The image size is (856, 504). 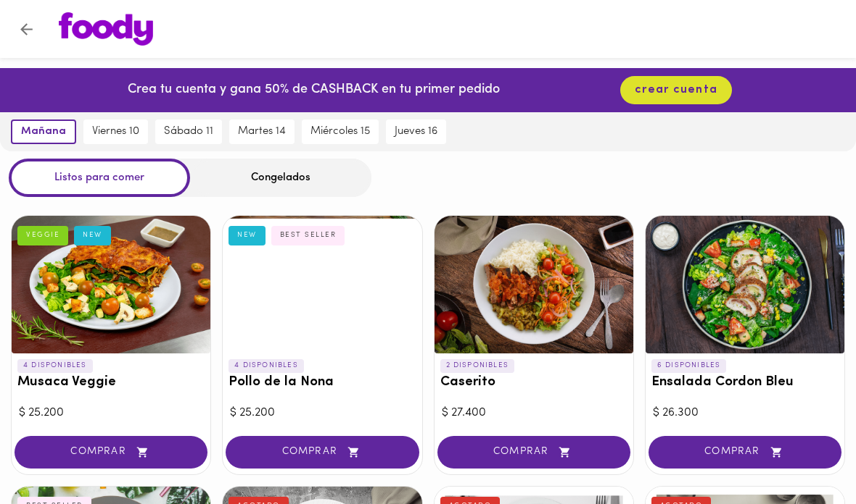 What do you see at coordinates (111, 285) in the screenshot?
I see `div: Musaca Veggie` at bounding box center [111, 285].